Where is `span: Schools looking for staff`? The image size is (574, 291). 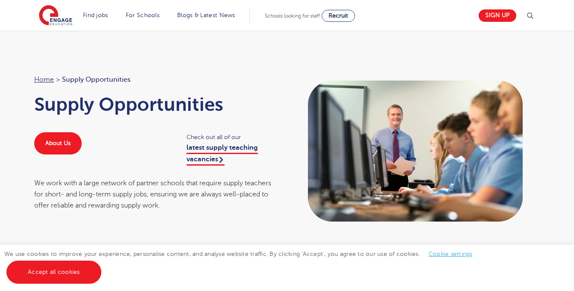
span: Schools looking for staff is located at coordinates (292, 16).